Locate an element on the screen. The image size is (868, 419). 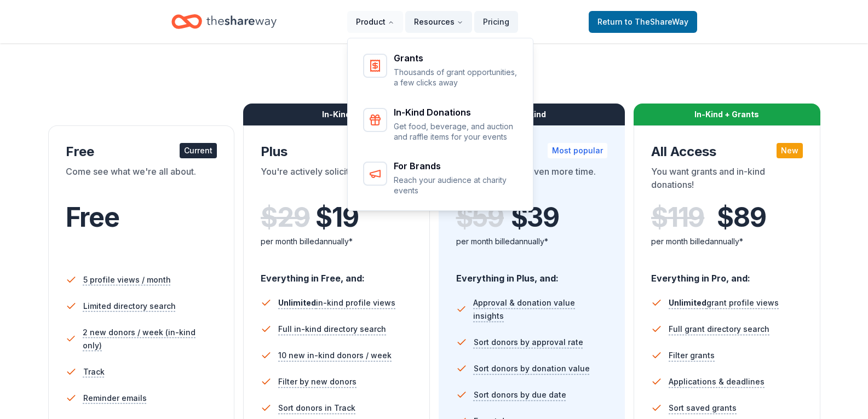
a: GrantsThousands of grant opportunities, a few clicks away is located at coordinates (440, 71).